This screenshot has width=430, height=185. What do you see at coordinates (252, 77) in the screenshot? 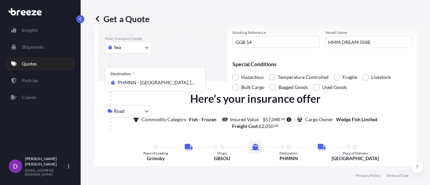
I see `span: Hazardous` at bounding box center [252, 77].